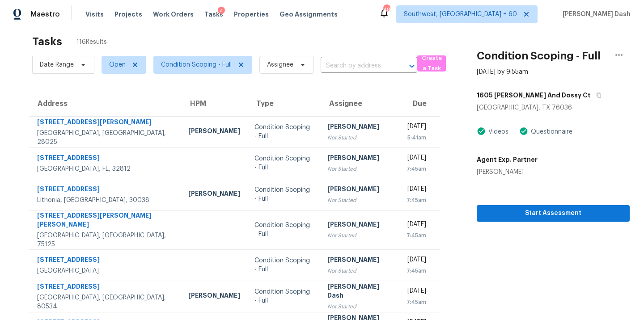 Image resolution: width=644 pixels, height=320 pixels. I want to click on button: Start Assessment, so click(553, 214).